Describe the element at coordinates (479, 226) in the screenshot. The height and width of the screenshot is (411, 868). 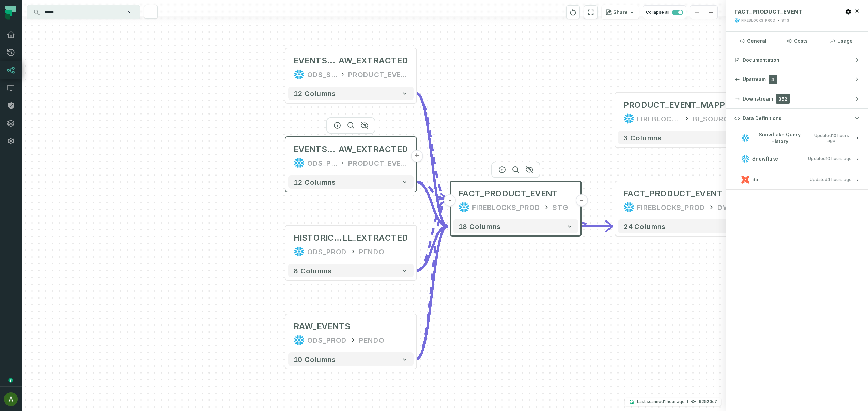
I see `span: 18 columns` at that location.